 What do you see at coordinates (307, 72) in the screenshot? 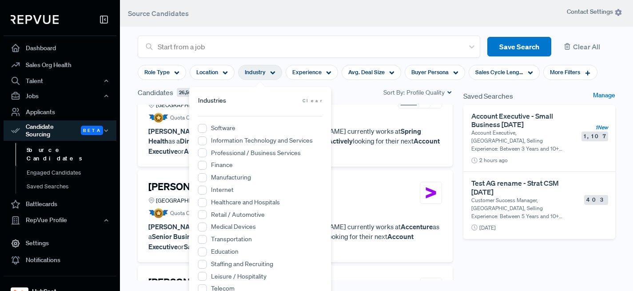
I see `span: Experience` at bounding box center [307, 72].